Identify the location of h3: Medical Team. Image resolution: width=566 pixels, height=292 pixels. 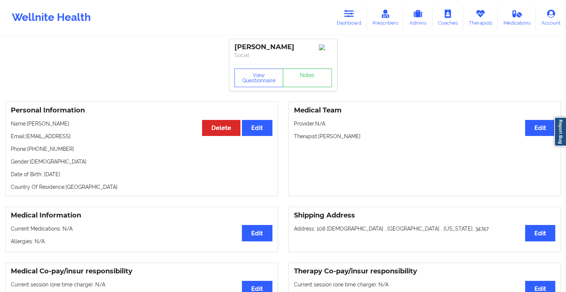
(425, 110).